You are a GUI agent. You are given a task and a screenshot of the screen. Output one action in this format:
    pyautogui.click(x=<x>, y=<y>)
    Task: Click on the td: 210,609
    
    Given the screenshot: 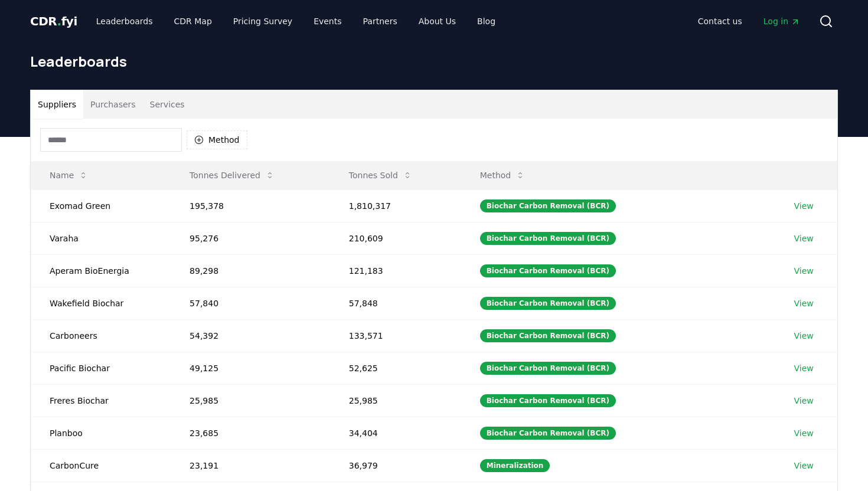 What is the action you would take?
    pyautogui.click(x=396, y=238)
    